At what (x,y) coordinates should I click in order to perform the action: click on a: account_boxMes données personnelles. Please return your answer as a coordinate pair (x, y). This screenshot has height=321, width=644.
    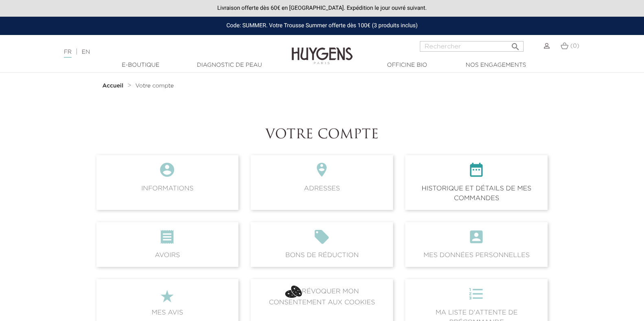
    Looking at the image, I should click on (477, 244).